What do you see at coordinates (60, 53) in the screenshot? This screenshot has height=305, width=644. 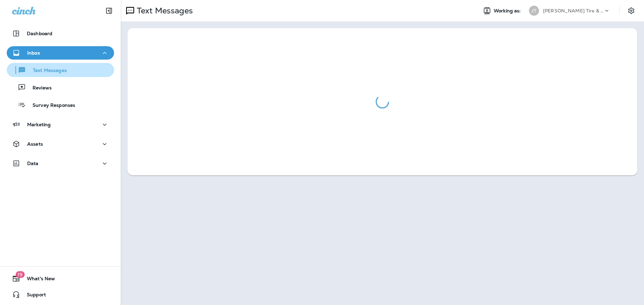 I see `button: Inbox` at bounding box center [60, 53].